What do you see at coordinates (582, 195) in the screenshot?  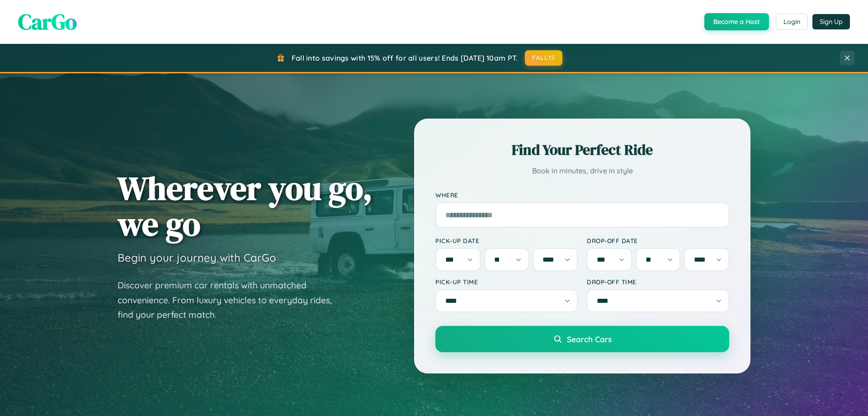 I see `label: Where` at bounding box center [582, 195].